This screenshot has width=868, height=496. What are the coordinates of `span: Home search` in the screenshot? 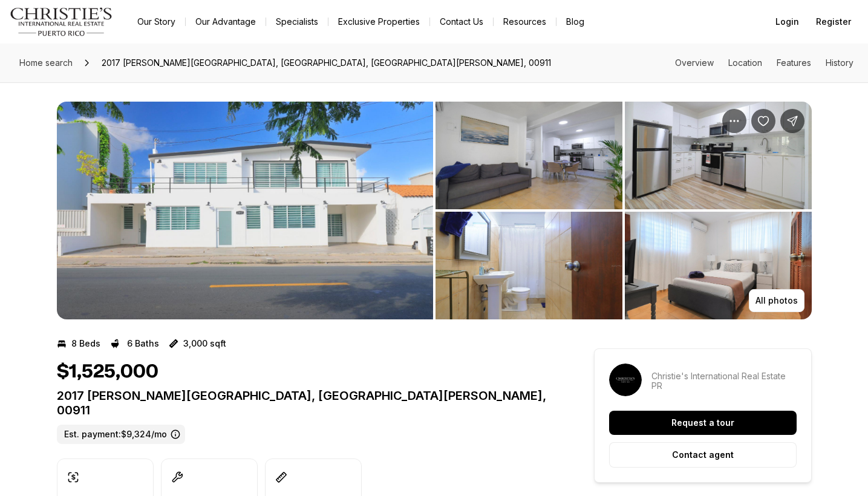 It's located at (46, 62).